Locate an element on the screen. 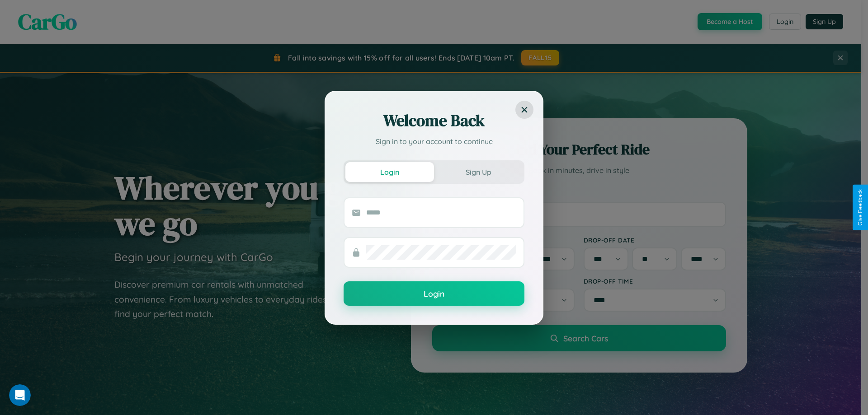 Image resolution: width=868 pixels, height=415 pixels. h2: Welcome Back is located at coordinates (434, 120).